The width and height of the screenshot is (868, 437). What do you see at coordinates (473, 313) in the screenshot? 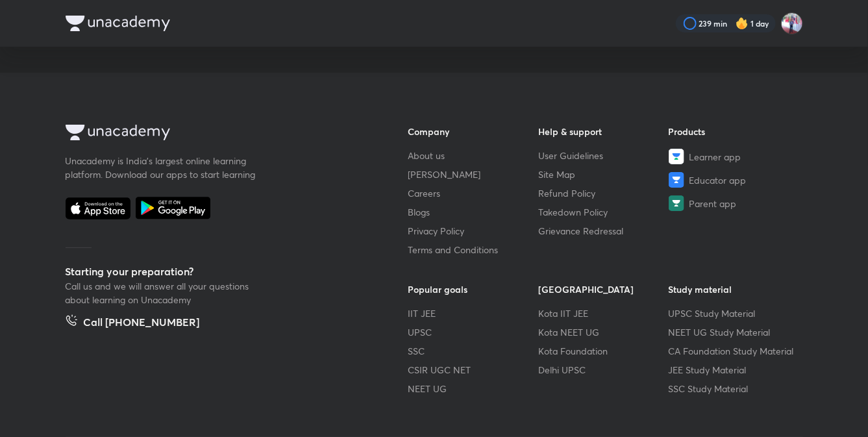
I see `a: IIT JEE` at bounding box center [473, 313].